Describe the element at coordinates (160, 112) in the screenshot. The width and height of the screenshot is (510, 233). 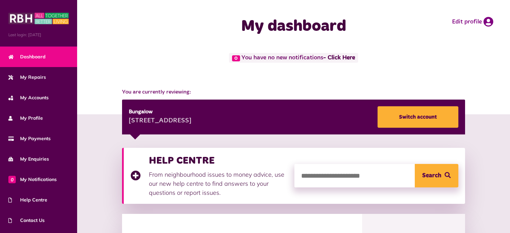
I see `div: Bungalow` at that location.